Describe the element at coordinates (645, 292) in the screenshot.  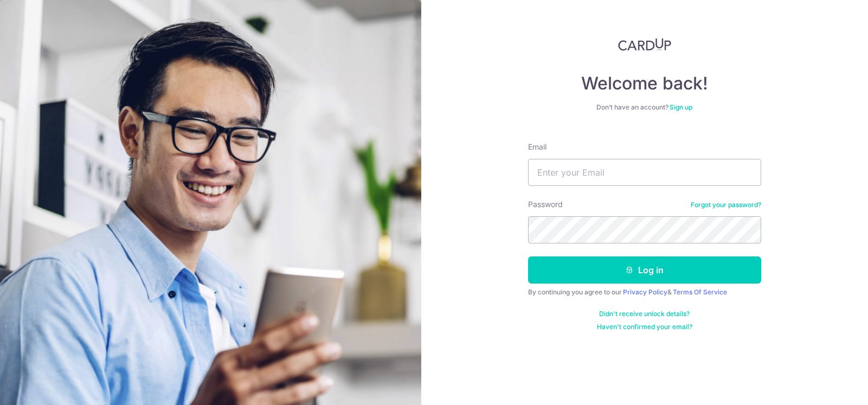
I see `div: By continuing you agree to our &` at that location.